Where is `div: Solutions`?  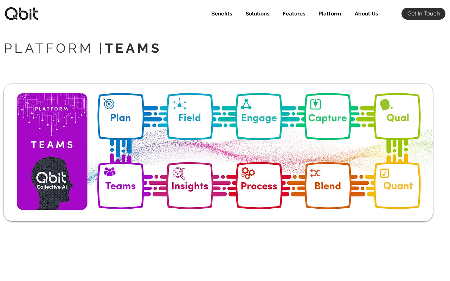 div: Solutions is located at coordinates (256, 14).